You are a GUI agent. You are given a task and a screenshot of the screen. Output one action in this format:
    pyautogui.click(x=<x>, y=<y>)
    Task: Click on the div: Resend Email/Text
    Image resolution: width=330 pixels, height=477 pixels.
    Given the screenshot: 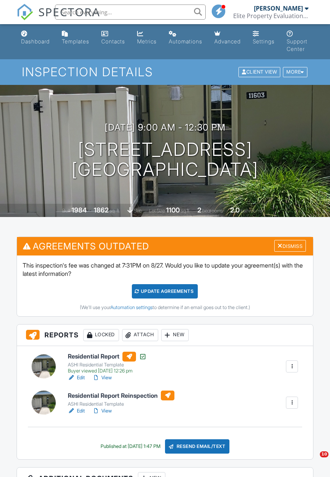 What is the action you would take?
    pyautogui.click(x=198, y=446)
    